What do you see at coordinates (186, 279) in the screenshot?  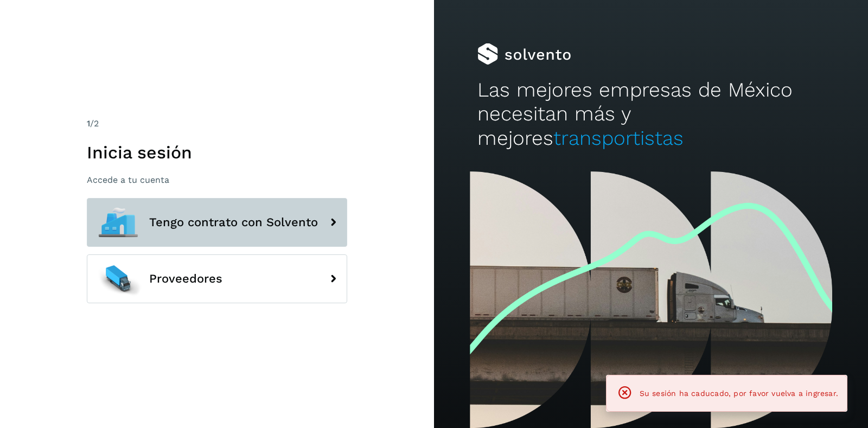 I see `span: Proveedores` at bounding box center [186, 279].